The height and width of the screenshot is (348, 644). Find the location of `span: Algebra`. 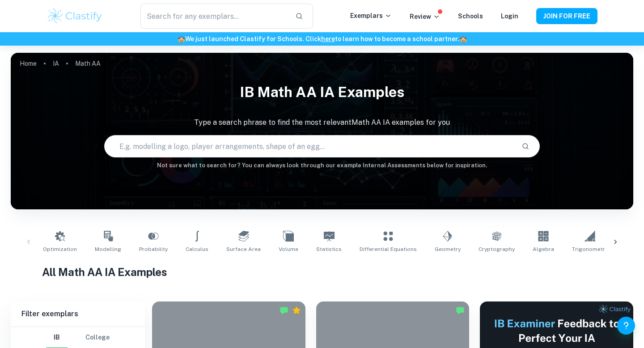

span: Algebra is located at coordinates (544, 249).